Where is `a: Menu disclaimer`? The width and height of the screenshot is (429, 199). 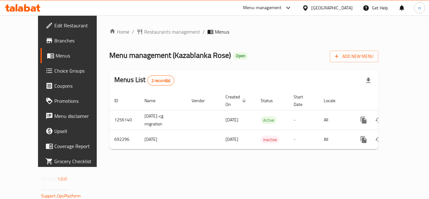 a: Menu disclaimer is located at coordinates (75, 116).